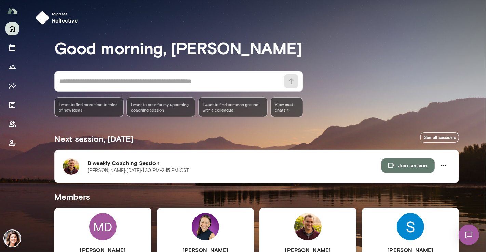 This screenshot has width=486, height=252. I want to click on span: Mindset, so click(65, 14).